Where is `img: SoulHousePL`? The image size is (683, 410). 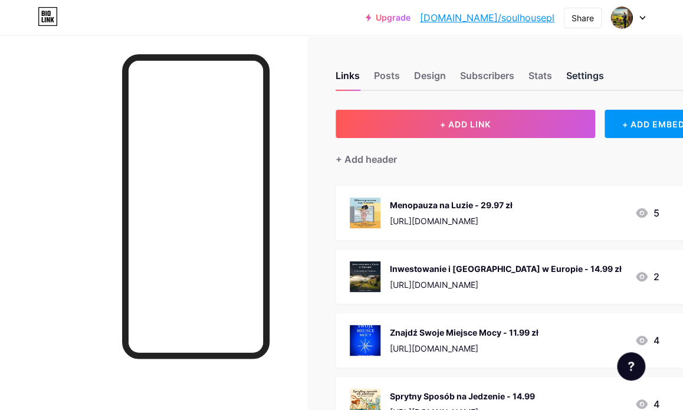
img: SoulHousePL is located at coordinates (622, 18).